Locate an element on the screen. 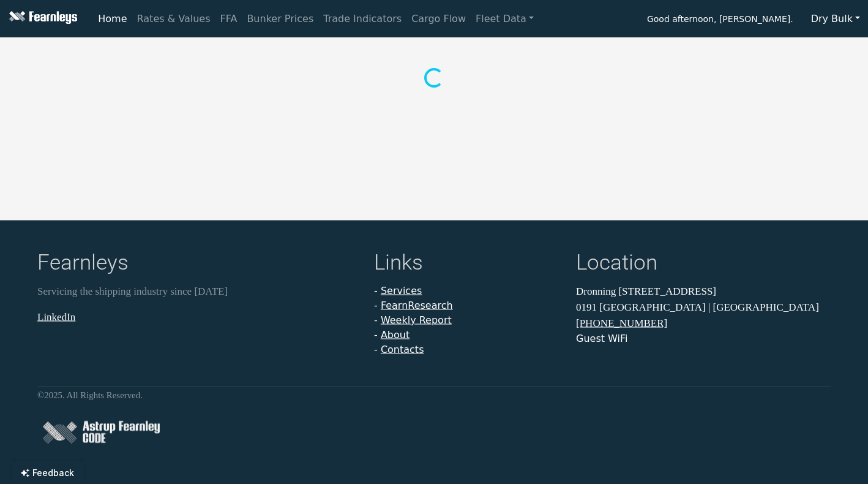 The image size is (868, 484). a: Cargo Flow is located at coordinates (439, 19).